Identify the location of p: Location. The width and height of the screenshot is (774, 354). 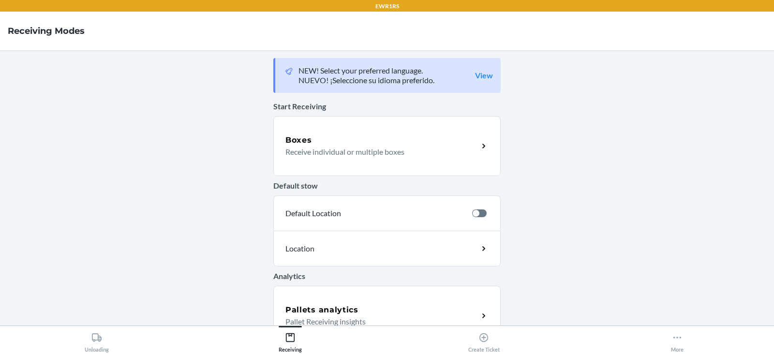
(343, 249).